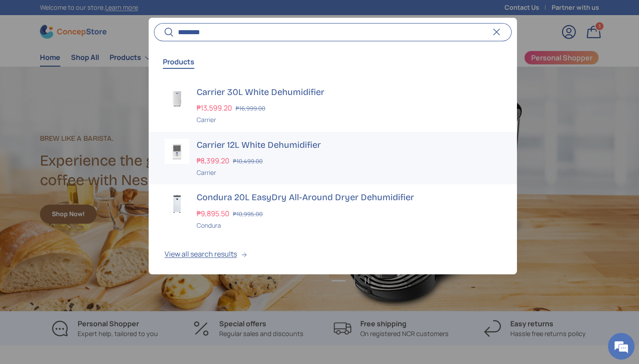 The image size is (639, 364). What do you see at coordinates (349, 197) in the screenshot?
I see `h3: Condura 20L EasyDry All-Around Dryer Dehumidifier` at bounding box center [349, 197].